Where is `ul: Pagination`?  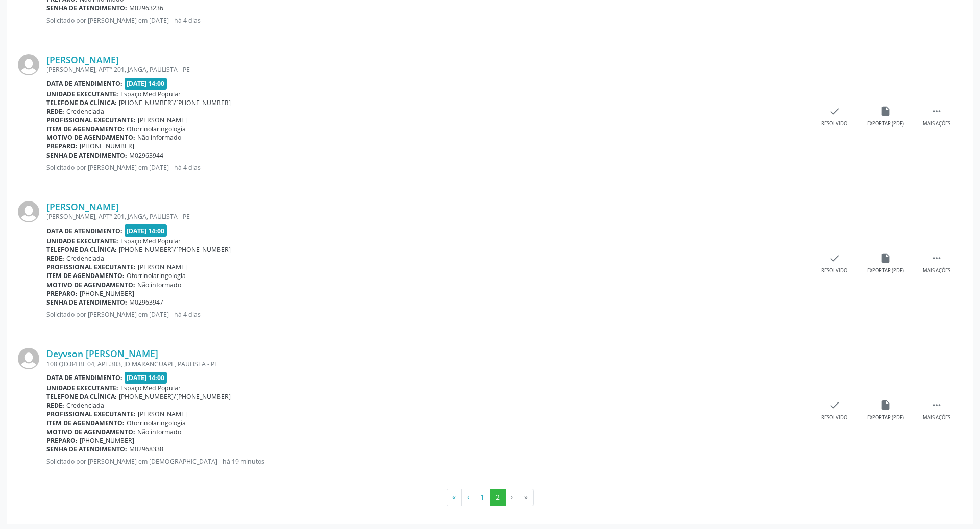 ul: Pagination is located at coordinates (490, 498).